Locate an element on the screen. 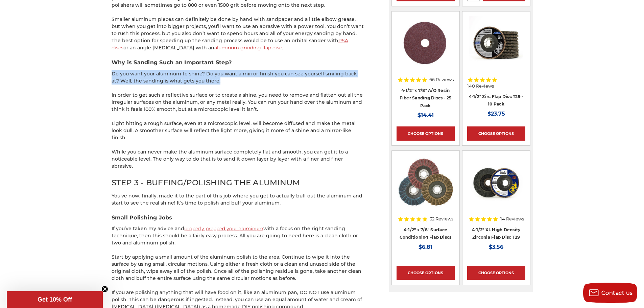 The image size is (644, 308). img: Scotch brite flap discs is located at coordinates (425, 183).